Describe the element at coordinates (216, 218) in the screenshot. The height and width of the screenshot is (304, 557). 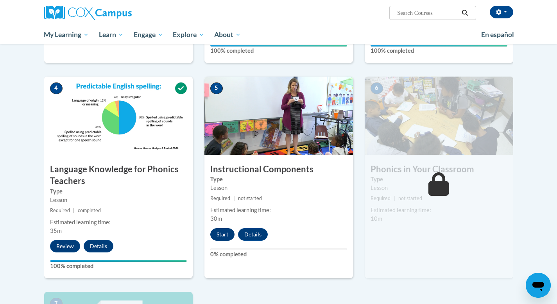
I see `span: 30m` at that location.